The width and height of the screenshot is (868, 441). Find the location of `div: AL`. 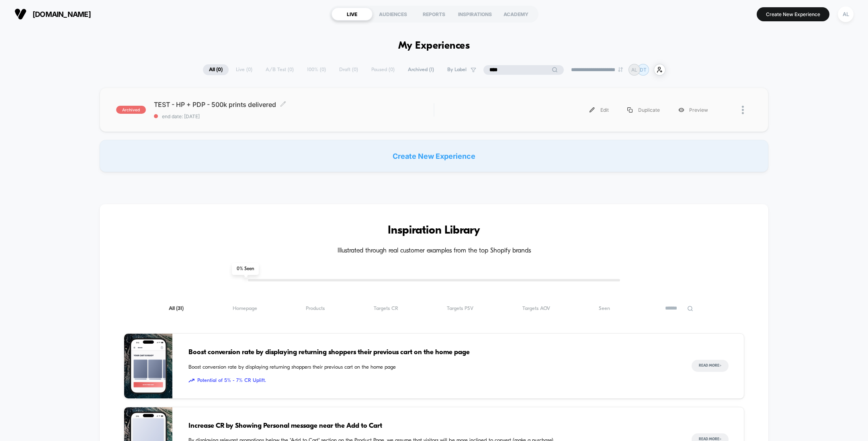

div: AL is located at coordinates (845, 14).